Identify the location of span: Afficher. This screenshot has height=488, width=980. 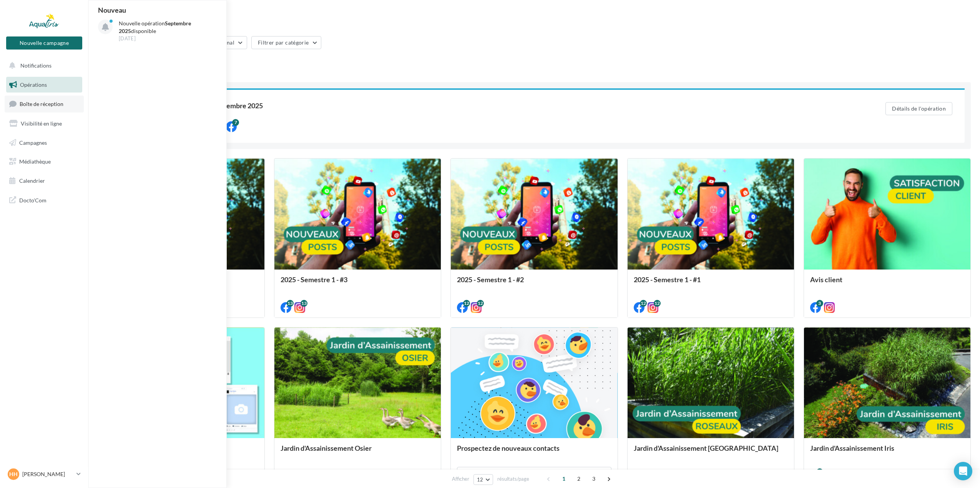
(460, 479).